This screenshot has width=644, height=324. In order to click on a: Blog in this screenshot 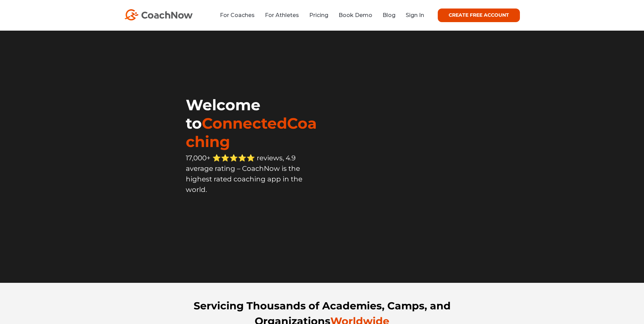, I will do `click(389, 15)`.